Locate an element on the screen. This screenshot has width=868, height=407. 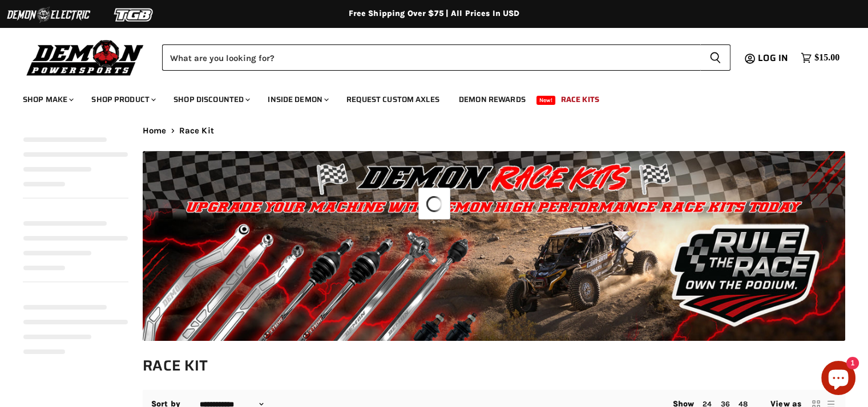
img: Demon Electric Logo 2 is located at coordinates (48, 15).